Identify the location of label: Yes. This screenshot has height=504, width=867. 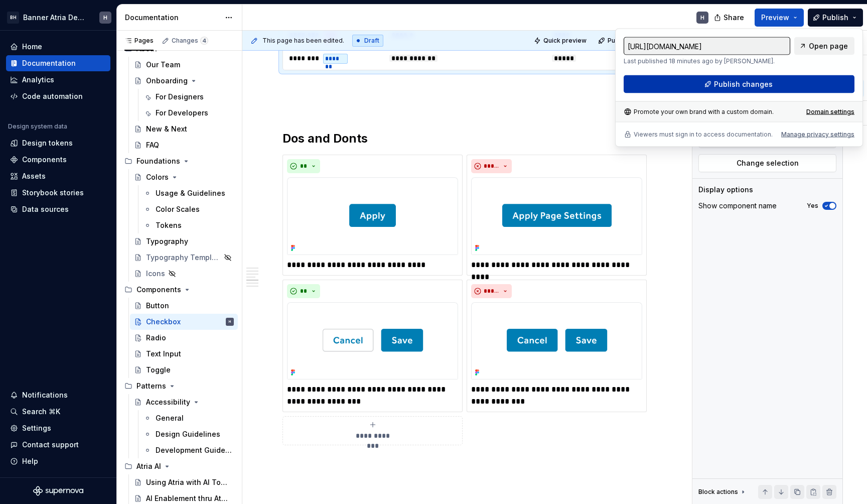
(812, 206).